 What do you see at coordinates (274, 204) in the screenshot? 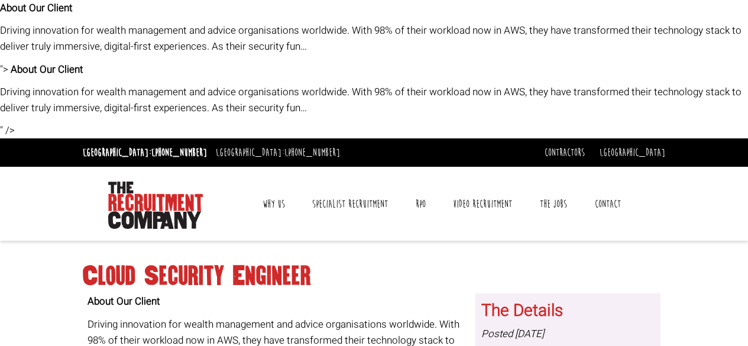
I see `a: Why Us` at bounding box center [274, 204].